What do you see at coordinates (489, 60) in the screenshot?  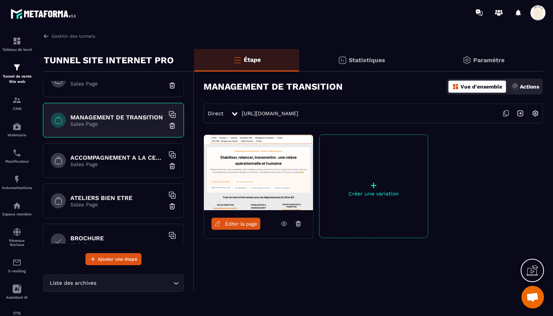 I see `p: Paramètre` at bounding box center [489, 60].